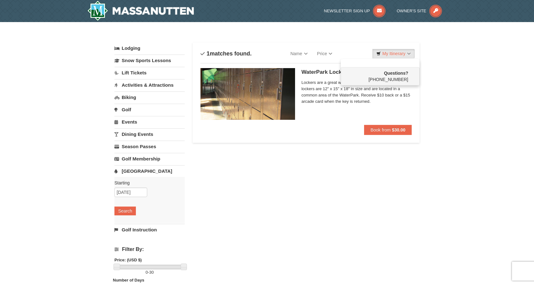 The width and height of the screenshot is (534, 285). I want to click on span: Book from, so click(381, 130).